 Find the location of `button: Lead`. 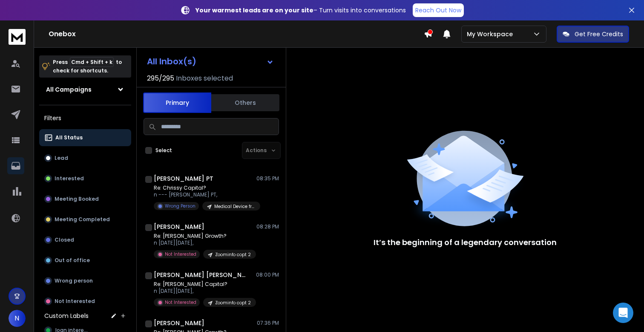

button: Lead is located at coordinates (85, 158).